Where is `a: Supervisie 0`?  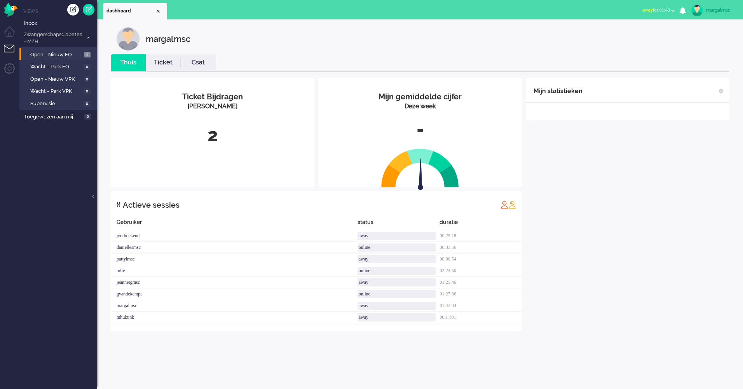
a: Supervisie 0 is located at coordinates (59, 103).